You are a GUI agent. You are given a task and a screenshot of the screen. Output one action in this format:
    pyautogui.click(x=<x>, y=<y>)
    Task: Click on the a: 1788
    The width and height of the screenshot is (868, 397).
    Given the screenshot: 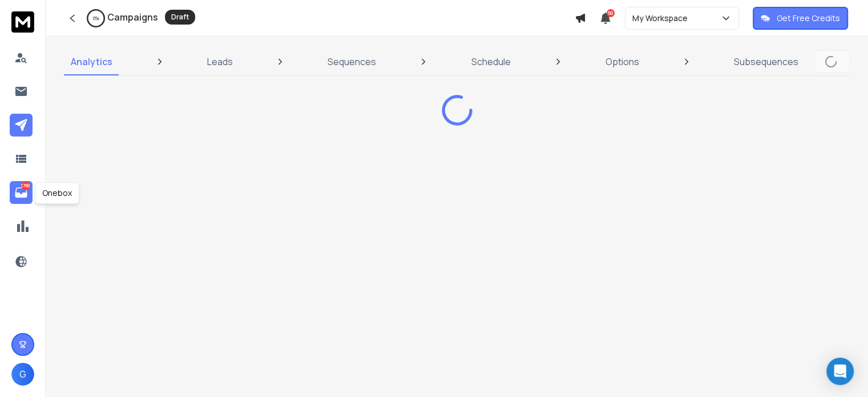 What is the action you would take?
    pyautogui.click(x=21, y=192)
    